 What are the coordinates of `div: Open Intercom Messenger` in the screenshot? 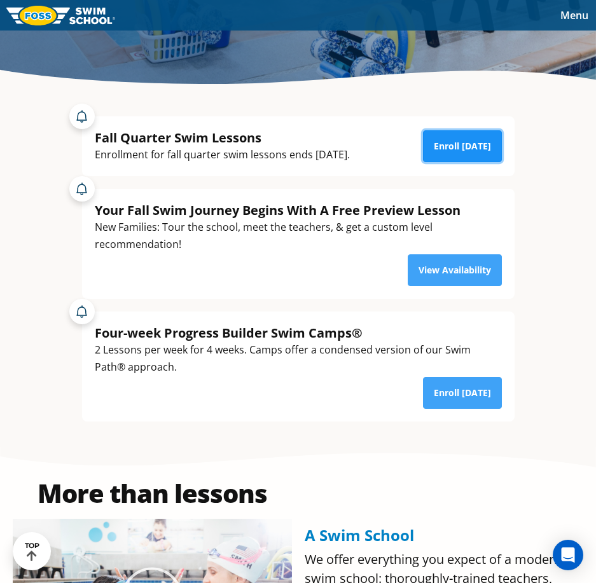 It's located at (568, 555).